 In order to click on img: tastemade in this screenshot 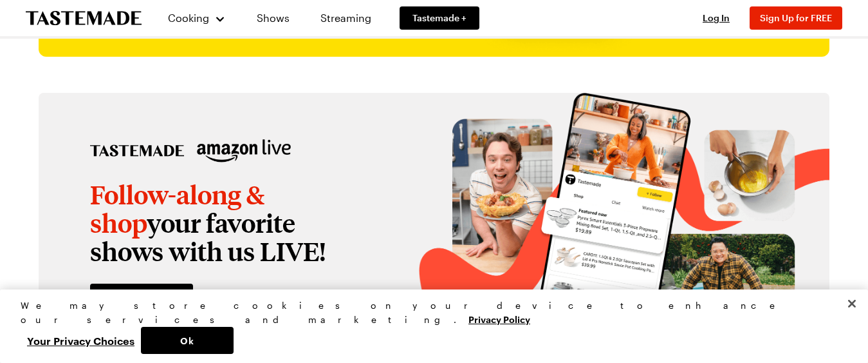, I will do `click(137, 151)`.